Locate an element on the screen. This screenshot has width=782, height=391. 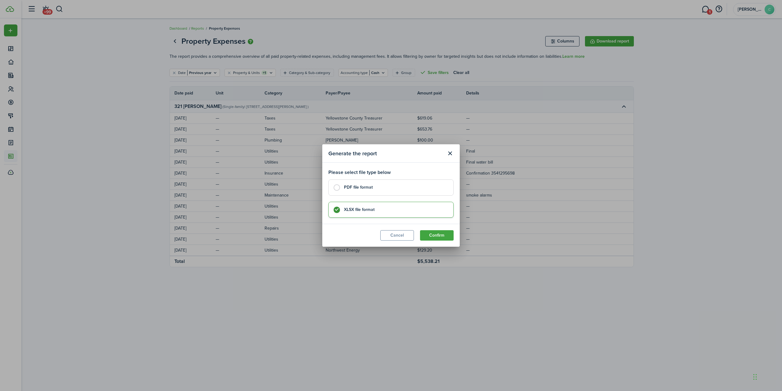
control-radio-card-title: XLSX file format is located at coordinates (395, 209).